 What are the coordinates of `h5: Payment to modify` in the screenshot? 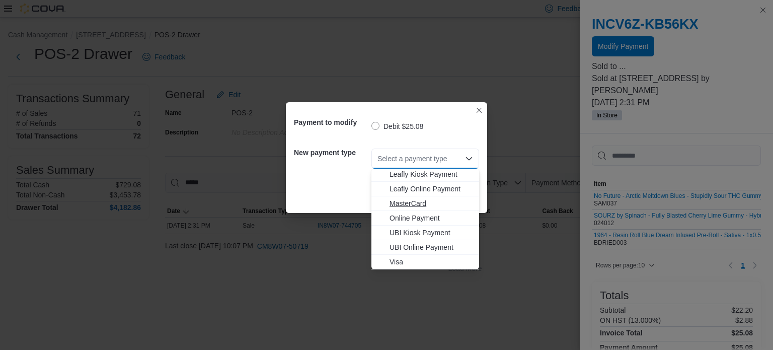 It's located at (332, 122).